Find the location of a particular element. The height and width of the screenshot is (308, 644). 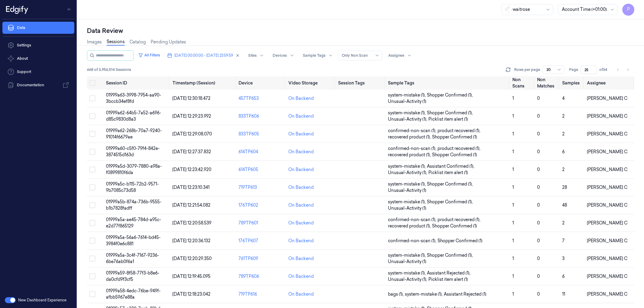

th: Session Tags is located at coordinates (360, 83).